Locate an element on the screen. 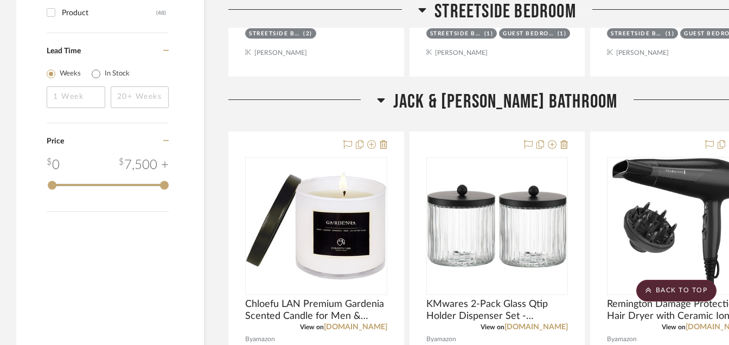 The height and width of the screenshot is (345, 729). div: (2) is located at coordinates (308, 34).